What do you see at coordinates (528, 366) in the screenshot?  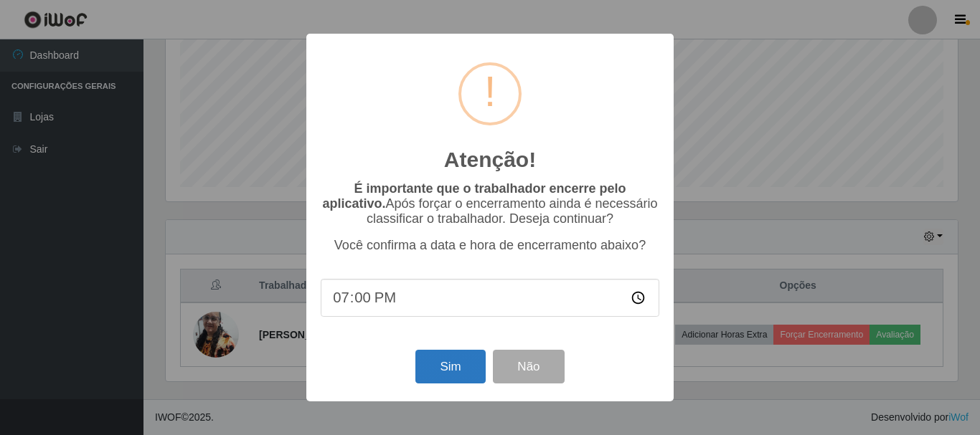 I see `button: Não` at bounding box center [528, 366].